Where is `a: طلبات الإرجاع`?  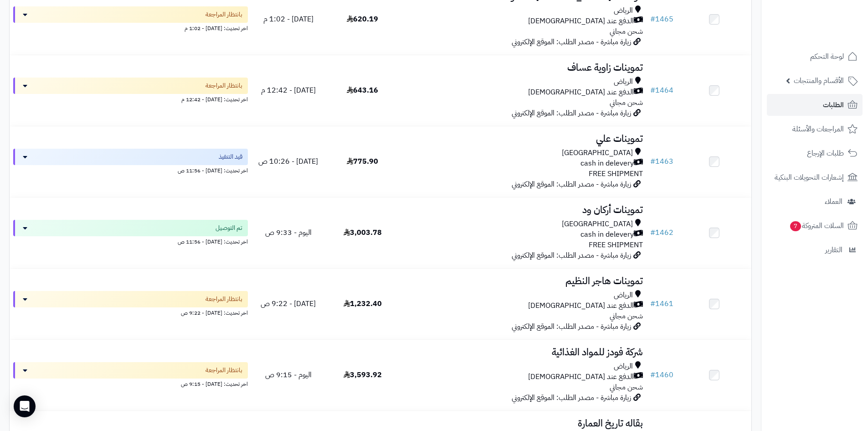
a: طلبات الإرجاع is located at coordinates (815, 153).